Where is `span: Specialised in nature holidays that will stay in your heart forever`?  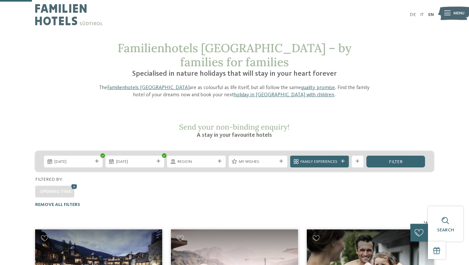
span: Specialised in nature holidays that will stay in your heart forever is located at coordinates (235, 74).